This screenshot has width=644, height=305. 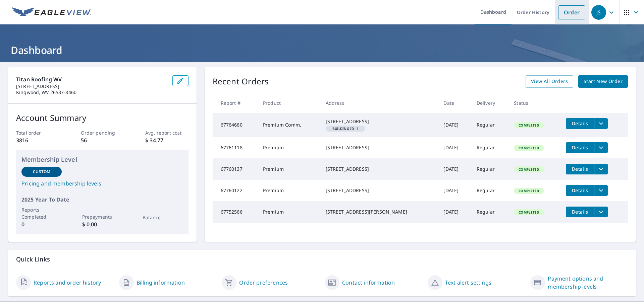 What do you see at coordinates (580, 148) in the screenshot?
I see `button: detailsBtn-67761118` at bounding box center [580, 148].